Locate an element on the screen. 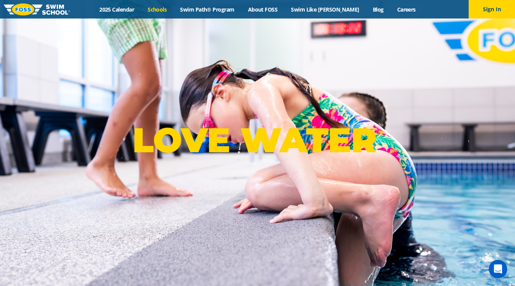  p: LOVE WATER is located at coordinates (257, 140).